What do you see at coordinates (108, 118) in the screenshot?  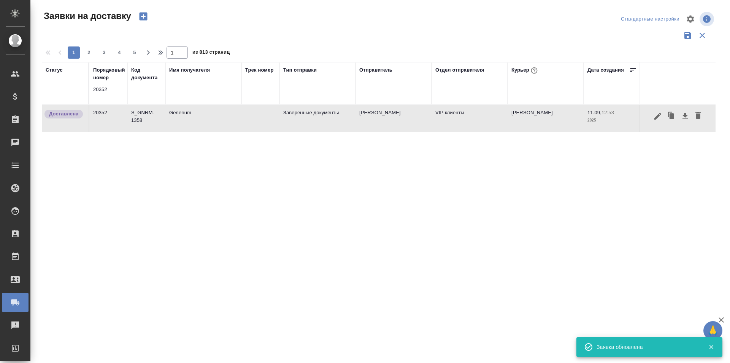 I see `td: 20352` at bounding box center [108, 118].